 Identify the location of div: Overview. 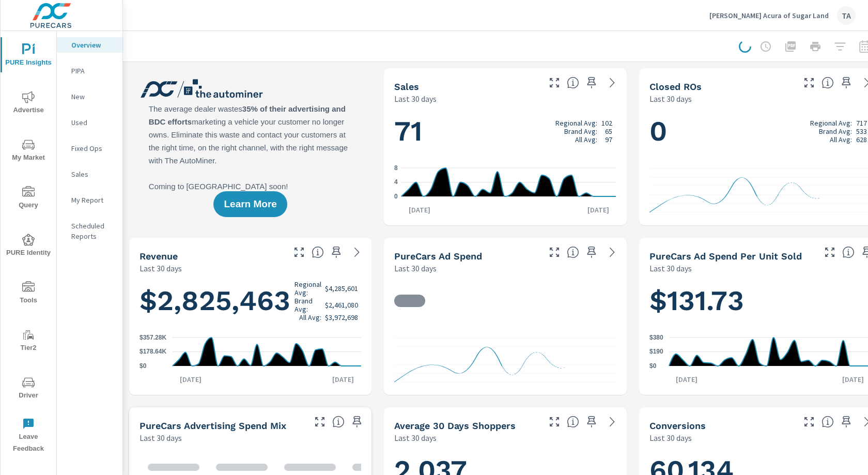
(90, 45).